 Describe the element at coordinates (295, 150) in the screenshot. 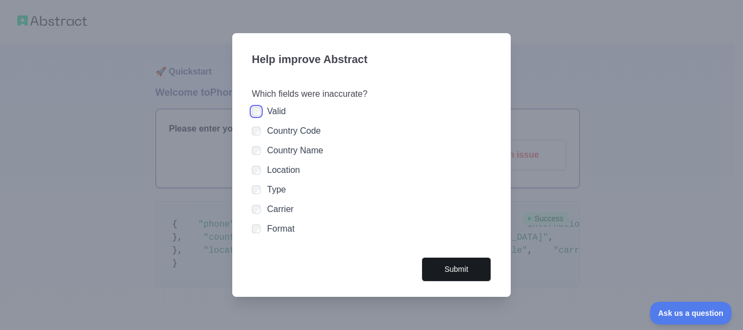

I see `label: Country Name` at that location.